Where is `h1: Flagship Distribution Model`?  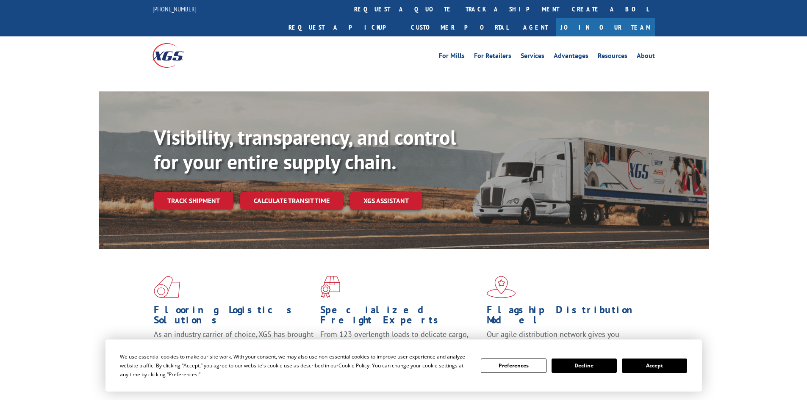 h1: Flagship Distribution Model is located at coordinates (567, 317).